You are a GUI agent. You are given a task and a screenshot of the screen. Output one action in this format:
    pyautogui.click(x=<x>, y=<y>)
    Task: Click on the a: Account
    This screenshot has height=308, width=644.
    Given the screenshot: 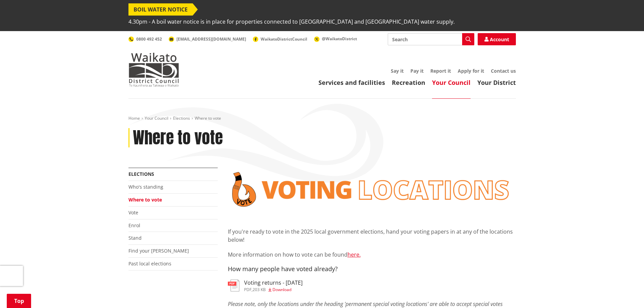 What is the action you would take?
    pyautogui.click(x=497, y=39)
    